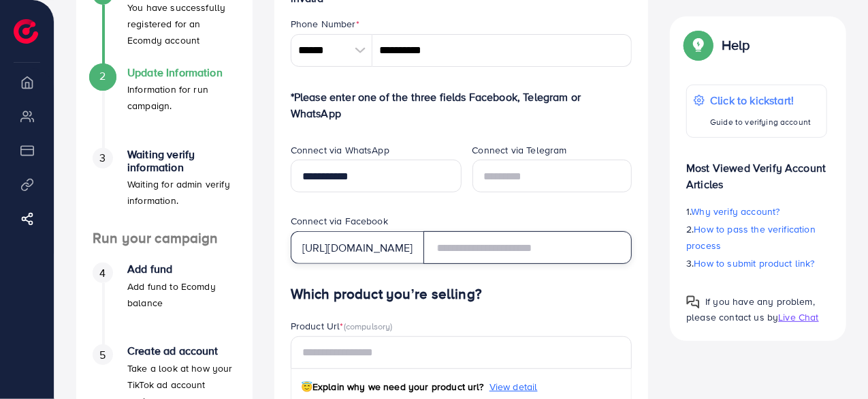  I want to click on label: Product Url, so click(341, 326).